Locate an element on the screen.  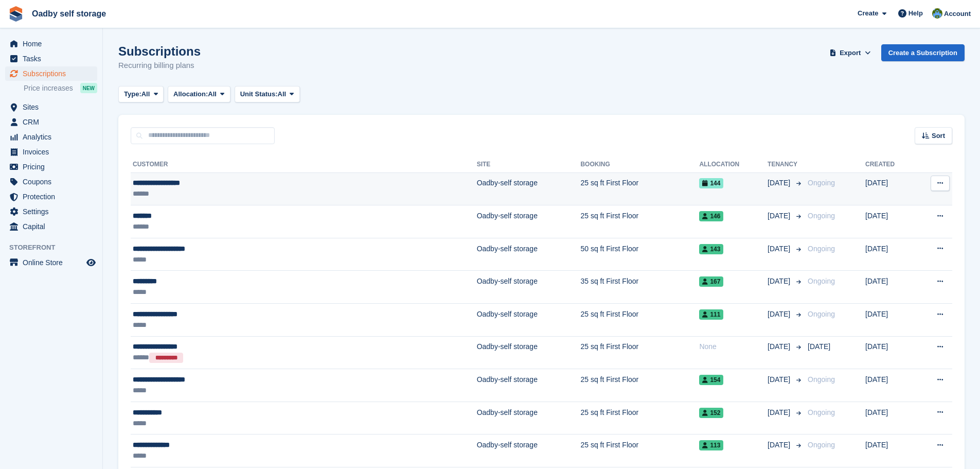
span: 154 is located at coordinates (711, 379).